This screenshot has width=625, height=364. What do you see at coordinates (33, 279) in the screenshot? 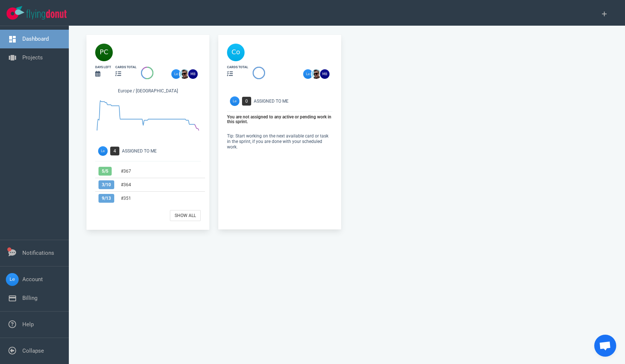
I see `a: Account` at bounding box center [33, 279].